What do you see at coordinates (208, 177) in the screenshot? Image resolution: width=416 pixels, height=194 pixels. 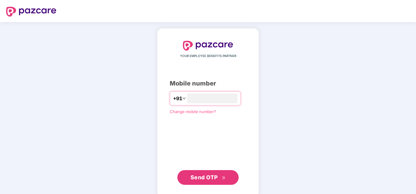 I see `button: Send OTPdouble-right` at bounding box center [208, 177].